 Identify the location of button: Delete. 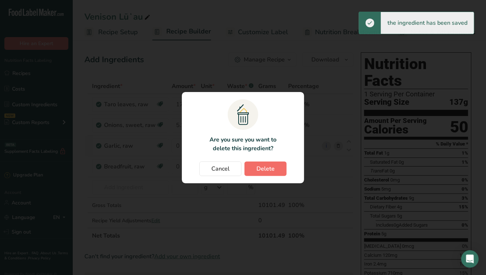
(265, 169).